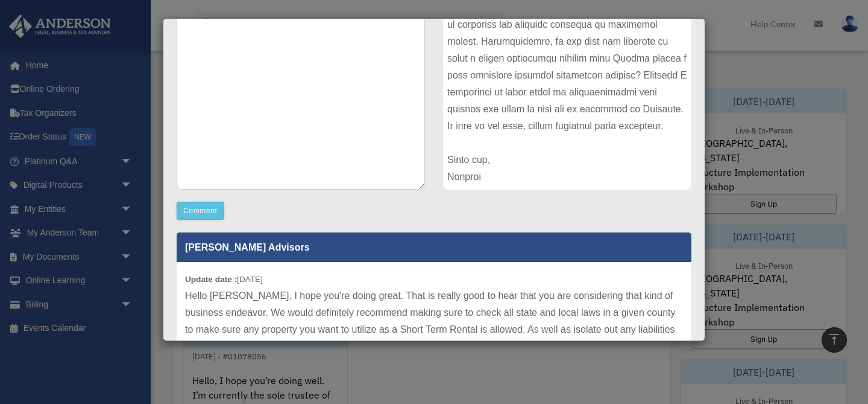 The width and height of the screenshot is (868, 404). What do you see at coordinates (568, 99) in the screenshot?
I see `div: Lorem, I dolo sit’am conse adip. E’s doeiusmod temporin utla etdol magna-aliq enimad mini veniam,...` at bounding box center [568, 99].